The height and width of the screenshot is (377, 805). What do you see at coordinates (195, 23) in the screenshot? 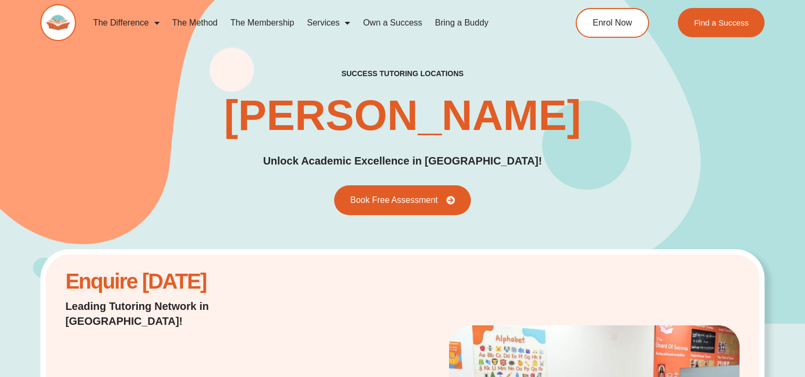
I see `a: The Method` at bounding box center [195, 23].